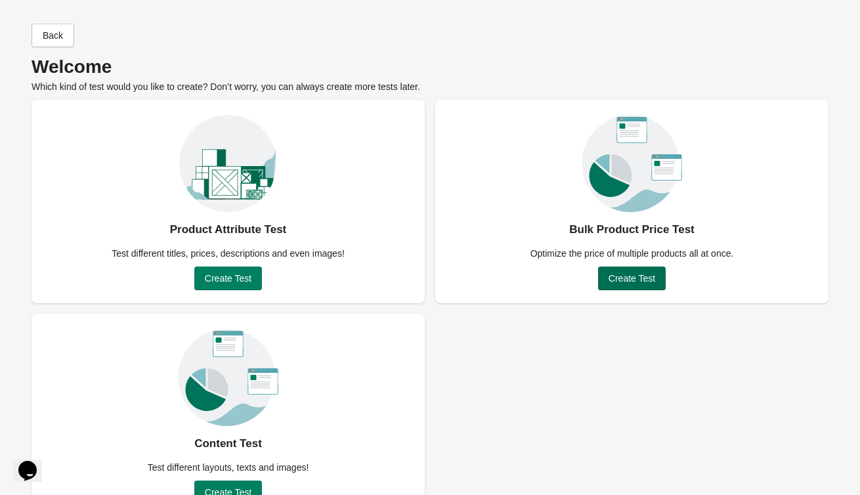 Image resolution: width=860 pixels, height=495 pixels. Describe the element at coordinates (430, 67) in the screenshot. I see `p: Welcome` at that location.